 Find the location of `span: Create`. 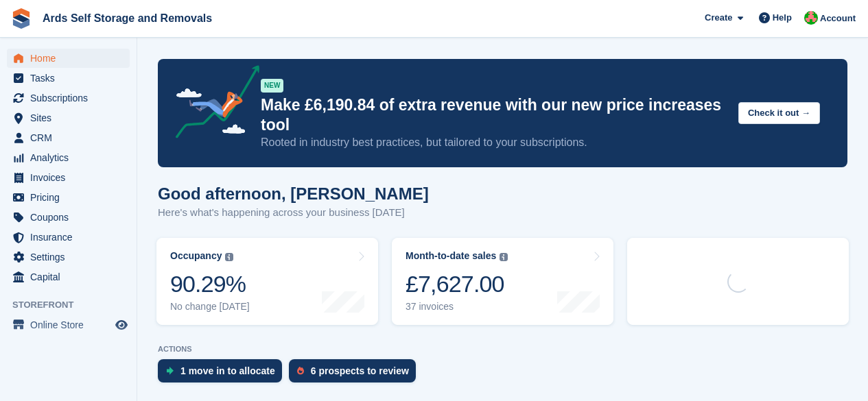

span: Create is located at coordinates (718, 18).